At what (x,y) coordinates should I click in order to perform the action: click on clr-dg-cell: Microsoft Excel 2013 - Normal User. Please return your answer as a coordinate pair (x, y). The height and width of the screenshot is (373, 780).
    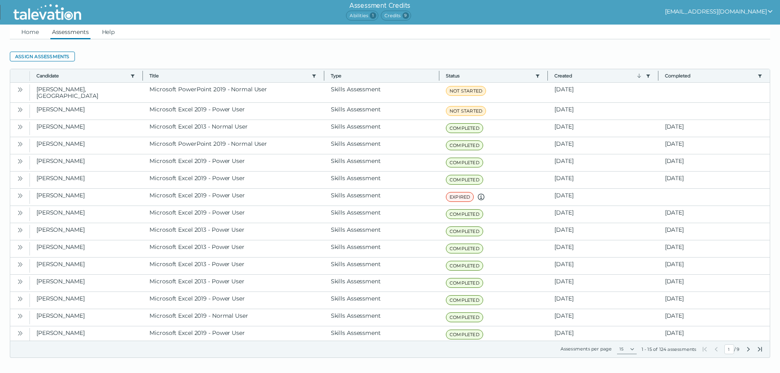
    Looking at the image, I should click on (233, 128).